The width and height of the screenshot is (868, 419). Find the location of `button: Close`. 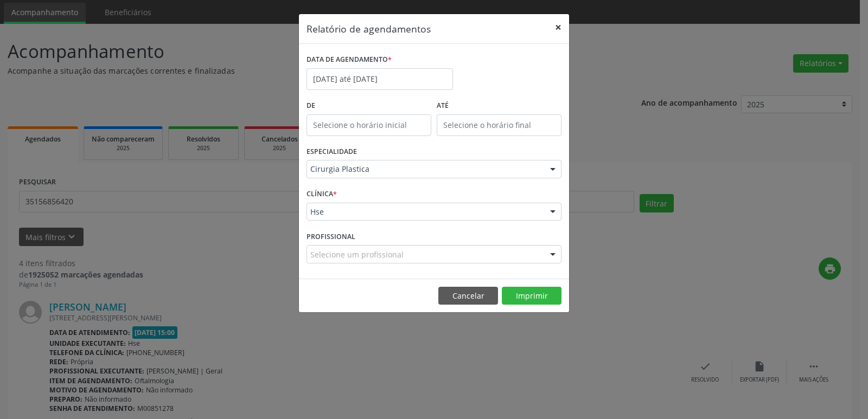

button: Close is located at coordinates (558, 27).